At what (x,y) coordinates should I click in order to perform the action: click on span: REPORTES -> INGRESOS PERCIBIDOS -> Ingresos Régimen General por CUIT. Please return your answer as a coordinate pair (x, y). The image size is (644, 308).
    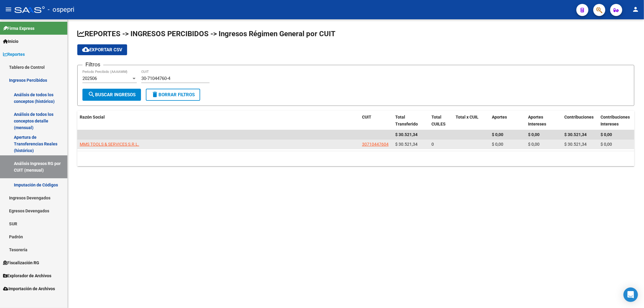
    Looking at the image, I should click on (206, 34).